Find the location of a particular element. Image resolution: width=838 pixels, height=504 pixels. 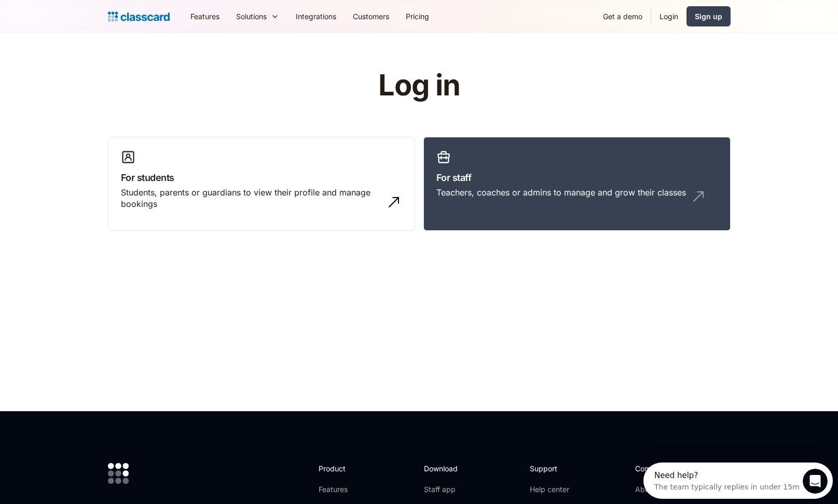

a: For studentsStudents, parents or guardians to view their profile and manage bookings is located at coordinates (261, 184).